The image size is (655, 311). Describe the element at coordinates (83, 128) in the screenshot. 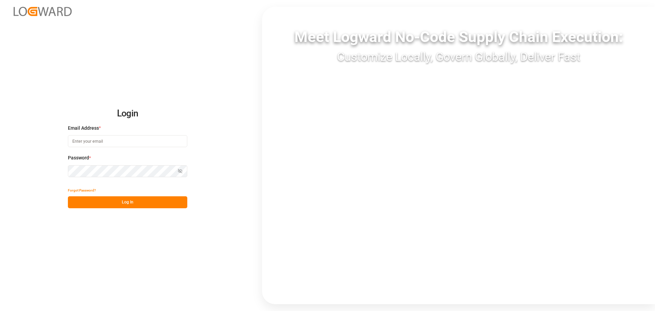

I see `span: Email Address` at that location.